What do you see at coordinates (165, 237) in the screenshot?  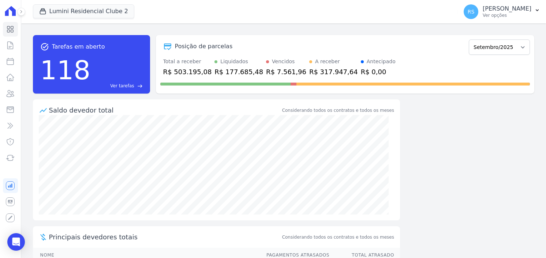 I see `span: Principais devedores totais` at bounding box center [165, 237].